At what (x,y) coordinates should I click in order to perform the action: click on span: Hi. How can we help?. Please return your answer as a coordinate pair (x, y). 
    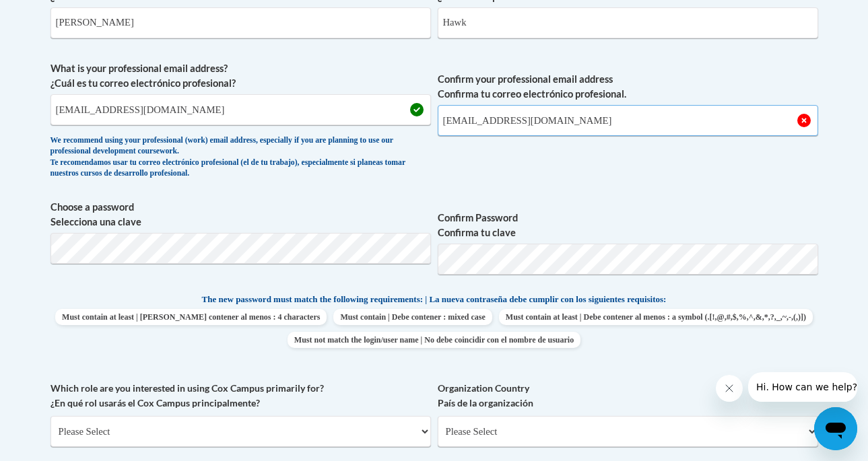
    Looking at the image, I should click on (59, 15).